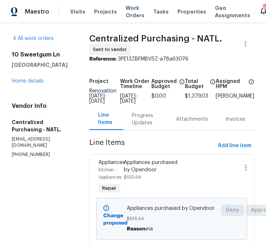  What do you see at coordinates (232, 210) in the screenshot?
I see `button: Deny` at bounding box center [232, 210].